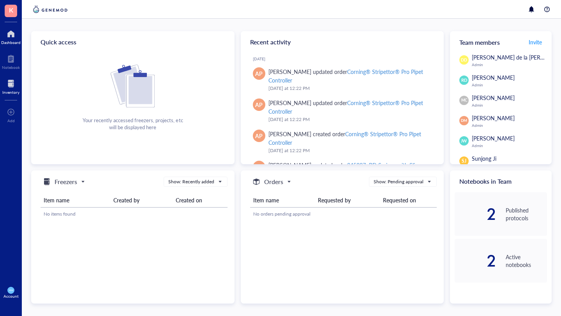 The width and height of the screenshot is (561, 316). I want to click on th: Created by, so click(141, 200).